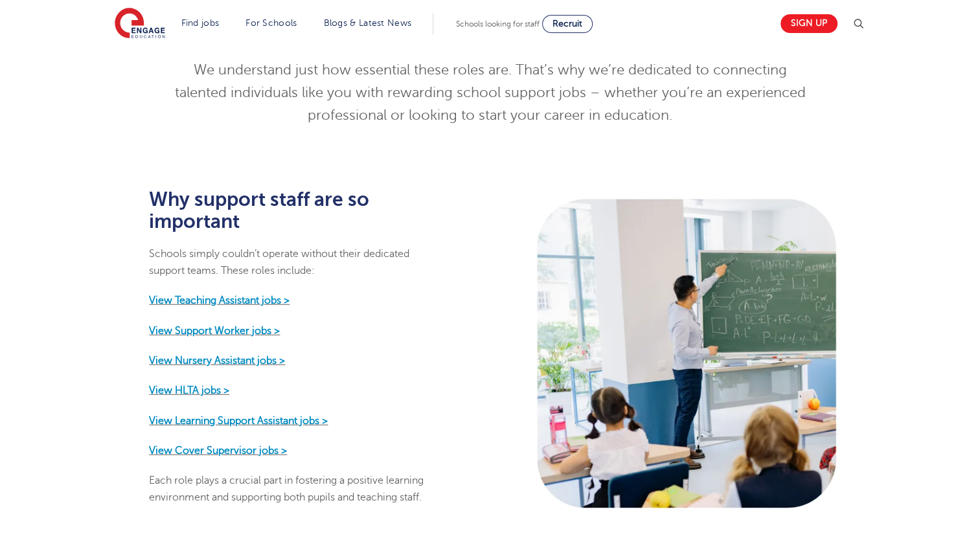 This screenshot has height=540, width=980. I want to click on strong: View HLTA jobs >, so click(189, 390).